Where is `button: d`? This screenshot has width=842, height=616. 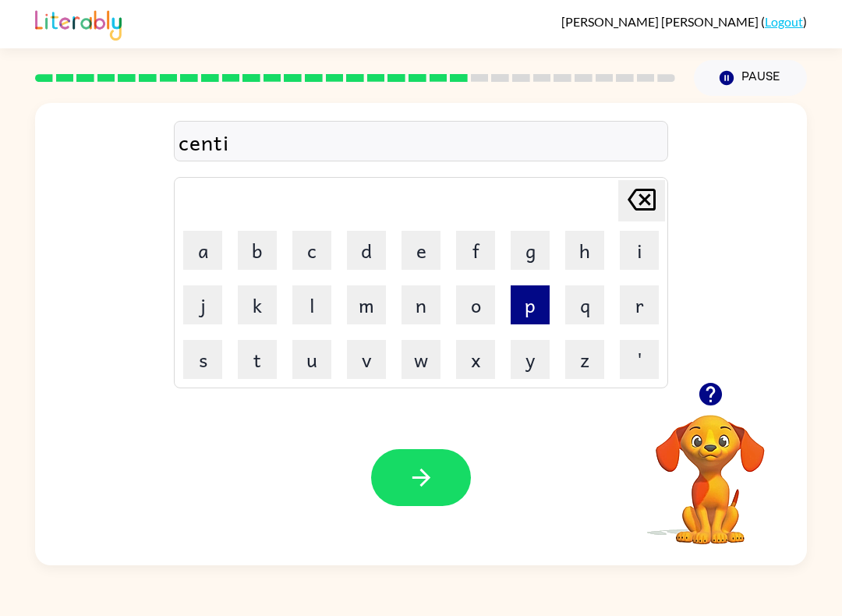
button: d is located at coordinates (366, 251).